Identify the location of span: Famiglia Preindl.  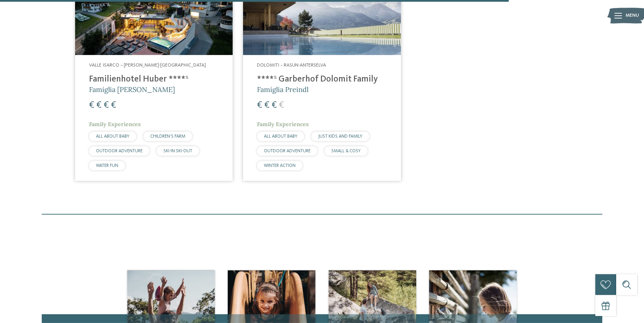
(283, 89).